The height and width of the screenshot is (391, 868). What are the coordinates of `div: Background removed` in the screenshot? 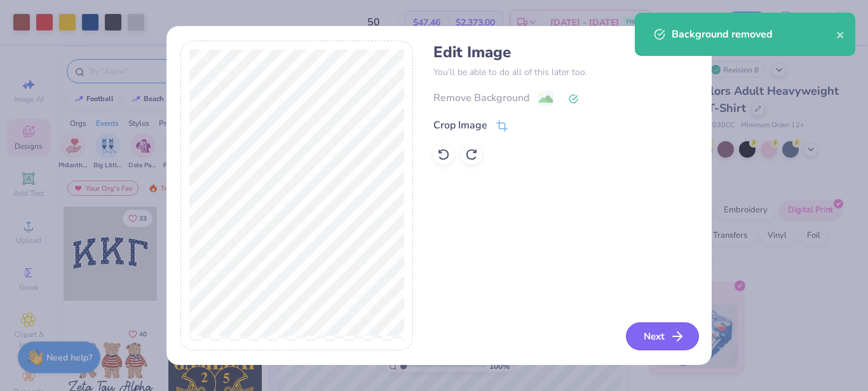 It's located at (753, 35).